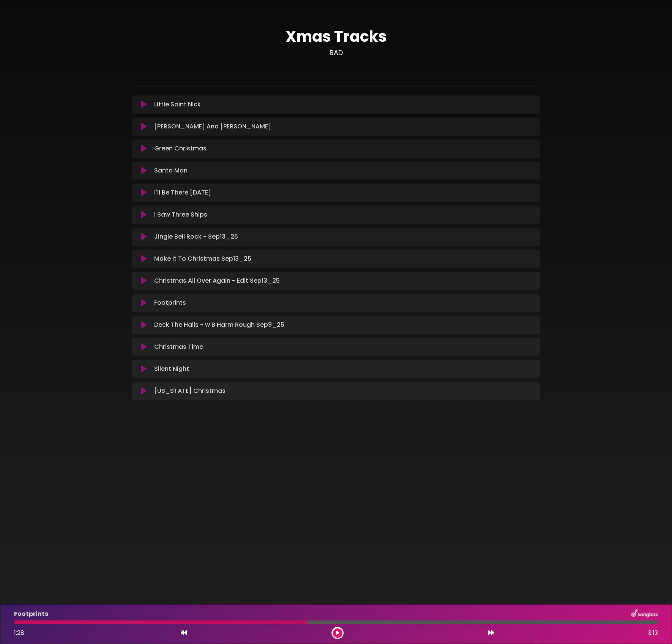 The height and width of the screenshot is (644, 672). What do you see at coordinates (203, 258) in the screenshot?
I see `p: Make It To Christmas Sep13_25` at bounding box center [203, 258].